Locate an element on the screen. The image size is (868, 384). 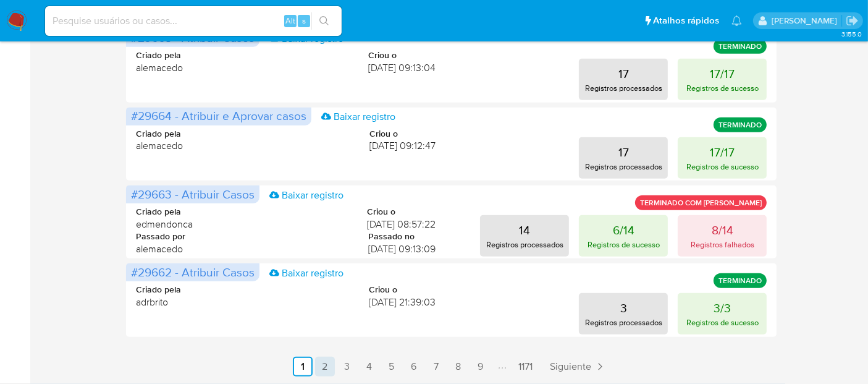
span: 3.155.0 is located at coordinates (851, 34).